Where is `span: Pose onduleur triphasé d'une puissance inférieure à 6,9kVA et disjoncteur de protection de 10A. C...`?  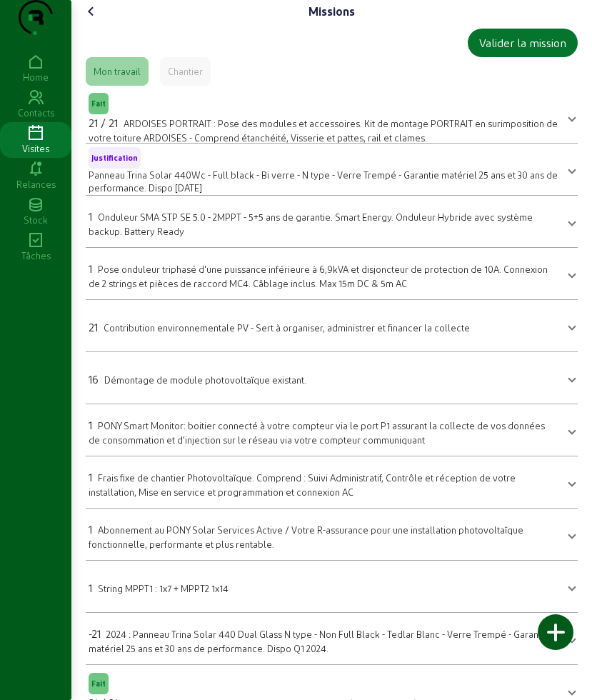 span: Pose onduleur triphasé d'une puissance inférieure à 6,9kVA et disjoncteur de protection de 10A. C... is located at coordinates (318, 276).